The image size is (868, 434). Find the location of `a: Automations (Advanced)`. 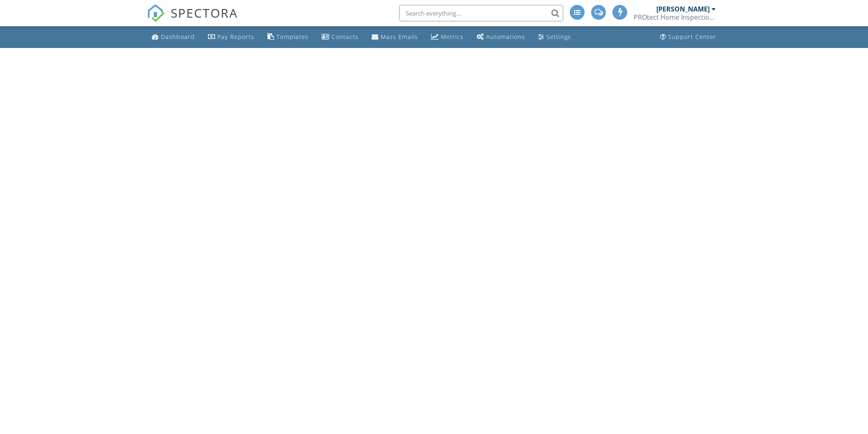

a: Automations (Advanced) is located at coordinates (500, 37).